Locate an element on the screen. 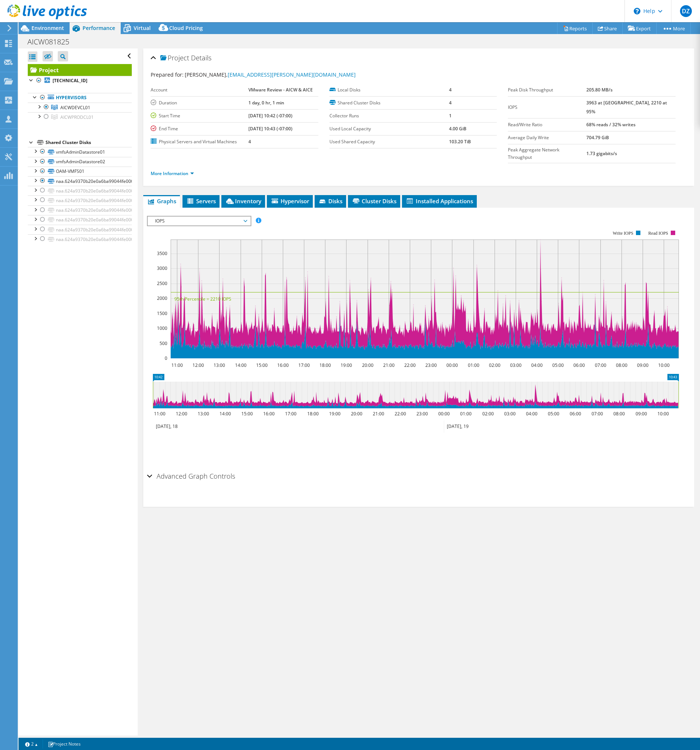 The image size is (700, 750). label: Used Shared Capacity is located at coordinates (390, 141).